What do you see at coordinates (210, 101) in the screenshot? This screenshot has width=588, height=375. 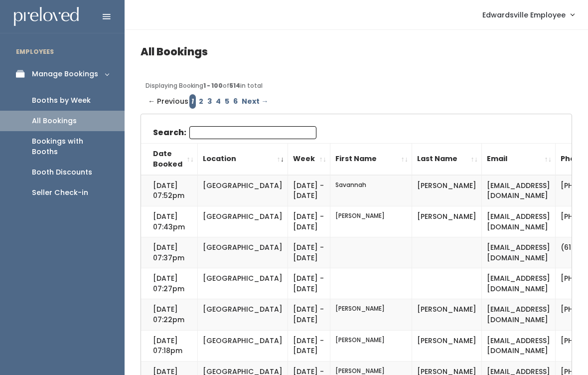 I see `a: Page 3` at bounding box center [210, 101].